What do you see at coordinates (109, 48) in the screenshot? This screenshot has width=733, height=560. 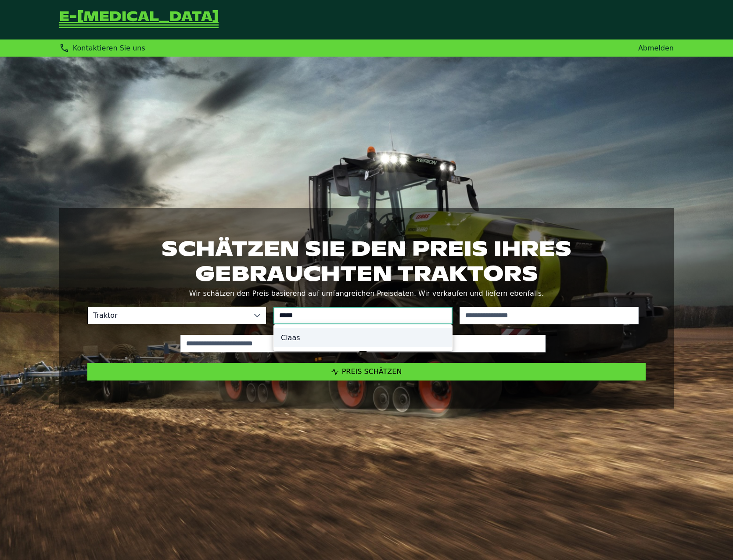 I see `span: Kontaktieren Sie uns` at bounding box center [109, 48].